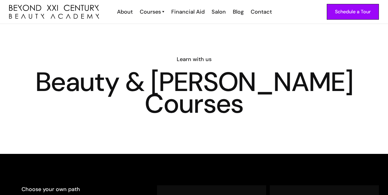 This screenshot has height=195, width=388. I want to click on div: Financial Aid, so click(188, 12).